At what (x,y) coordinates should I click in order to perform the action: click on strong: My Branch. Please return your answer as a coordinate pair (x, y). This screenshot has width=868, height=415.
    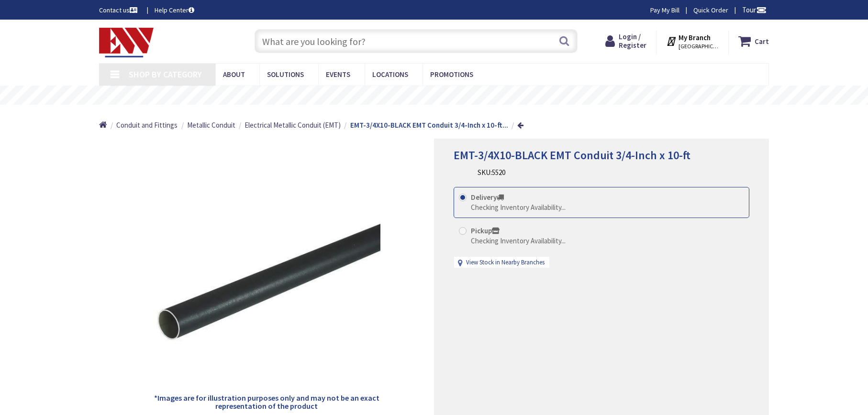
    Looking at the image, I should click on (694, 37).